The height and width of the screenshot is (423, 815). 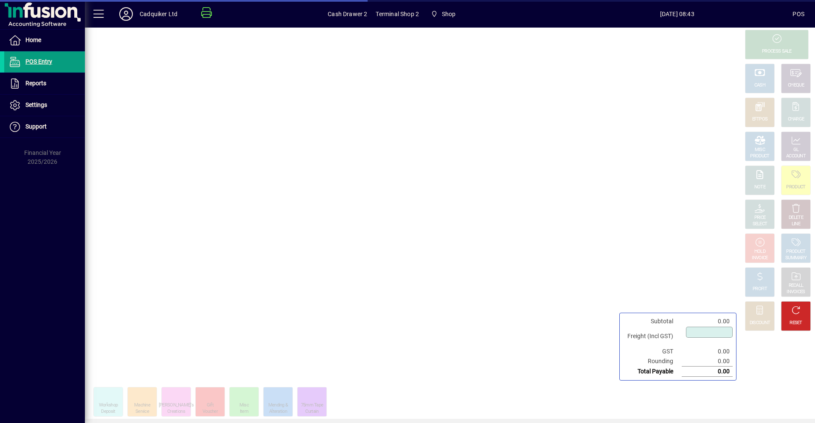 I want to click on div: DISCOUNT, so click(x=760, y=323).